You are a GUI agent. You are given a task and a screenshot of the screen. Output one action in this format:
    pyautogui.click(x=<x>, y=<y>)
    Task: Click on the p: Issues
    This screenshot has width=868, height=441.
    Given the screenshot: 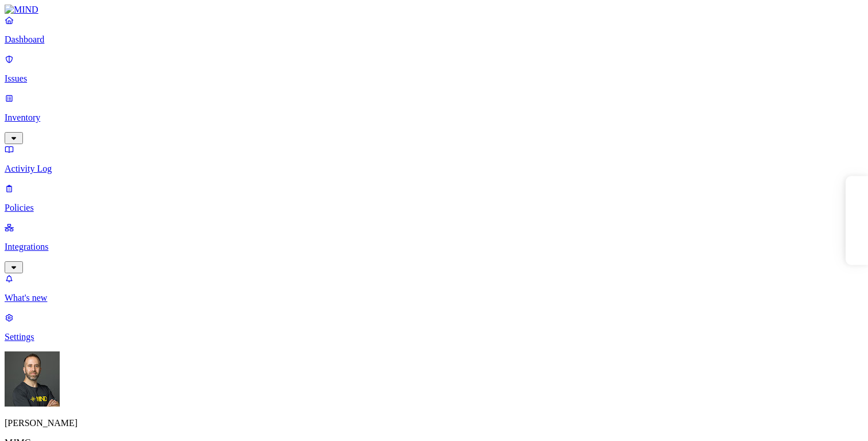 What is the action you would take?
    pyautogui.click(x=434, y=79)
    